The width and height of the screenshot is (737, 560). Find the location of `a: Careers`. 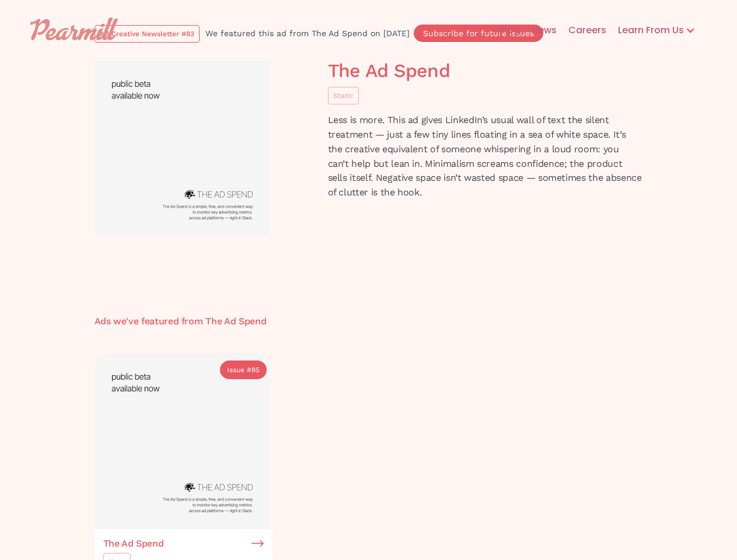

a: Careers is located at coordinates (581, 30).